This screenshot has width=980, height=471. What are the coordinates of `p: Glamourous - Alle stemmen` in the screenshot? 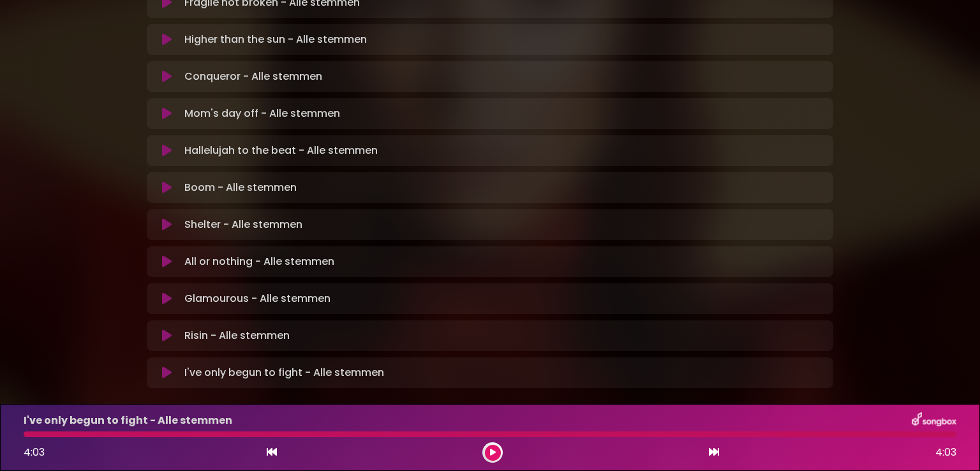 It's located at (257, 298).